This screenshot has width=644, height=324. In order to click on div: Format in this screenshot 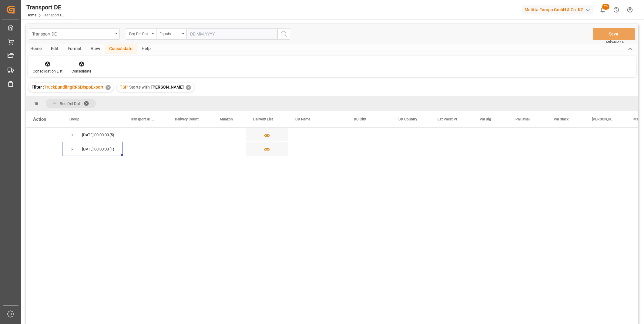, I will do `click(75, 49)`.